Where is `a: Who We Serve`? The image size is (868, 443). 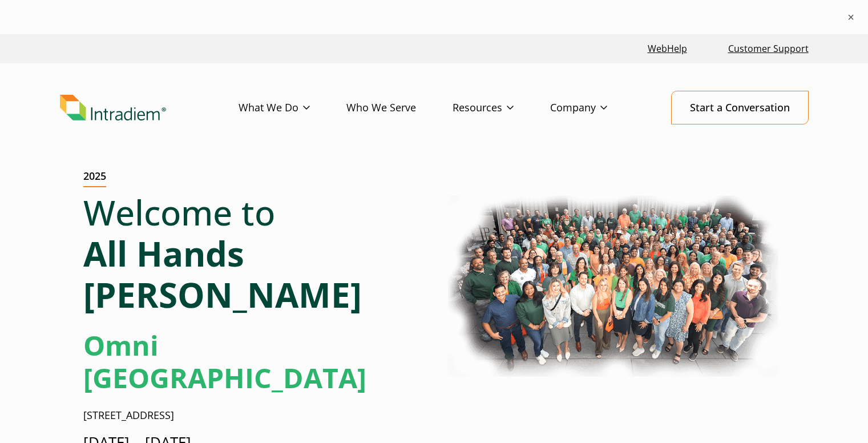 a: Who We Serve is located at coordinates (400, 108).